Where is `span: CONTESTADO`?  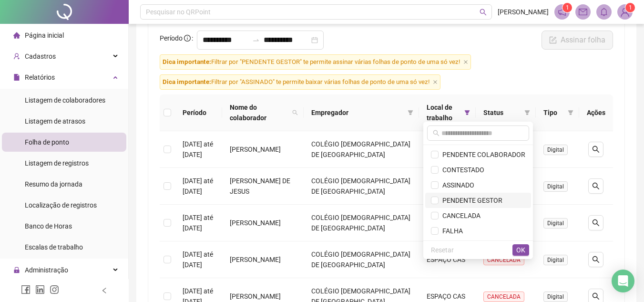
span: CONTESTADO is located at coordinates (461, 170).